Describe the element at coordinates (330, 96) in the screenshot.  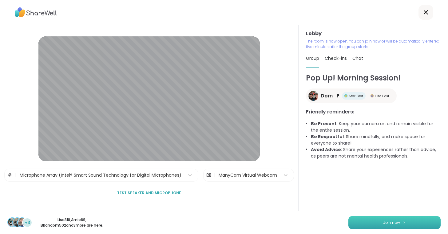
I see `span: Dom_F` at that location.